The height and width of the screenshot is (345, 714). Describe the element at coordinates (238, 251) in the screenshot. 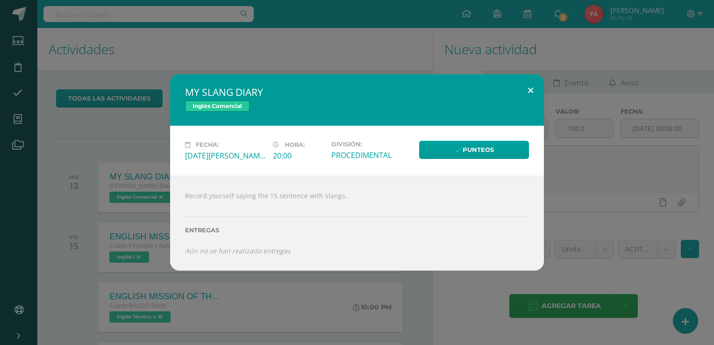

I see `i: Aún no se han realizado entregas` at that location.